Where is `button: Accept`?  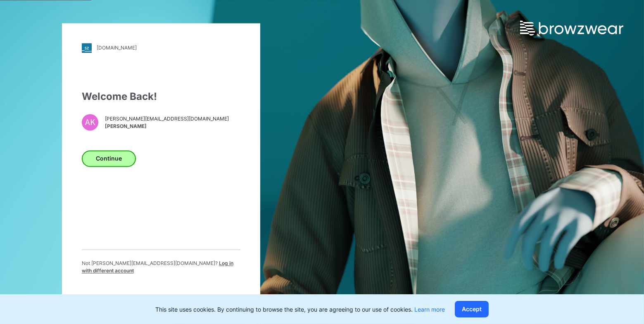
button: Accept is located at coordinates (472, 309).